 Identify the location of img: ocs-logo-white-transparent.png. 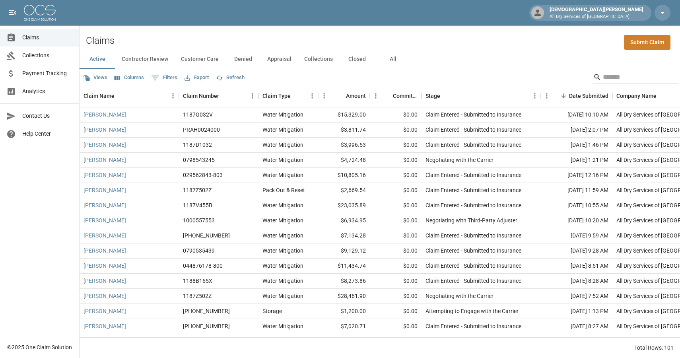
(40, 13).